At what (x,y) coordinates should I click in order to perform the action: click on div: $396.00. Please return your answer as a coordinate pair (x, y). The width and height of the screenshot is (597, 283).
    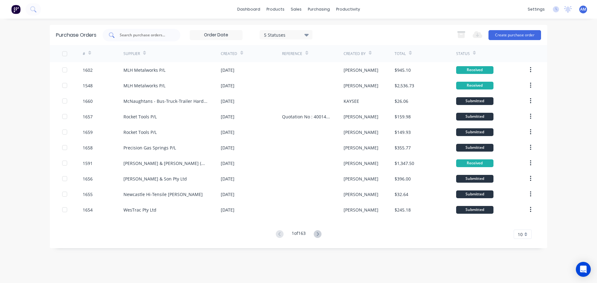
    Looking at the image, I should click on (403, 179).